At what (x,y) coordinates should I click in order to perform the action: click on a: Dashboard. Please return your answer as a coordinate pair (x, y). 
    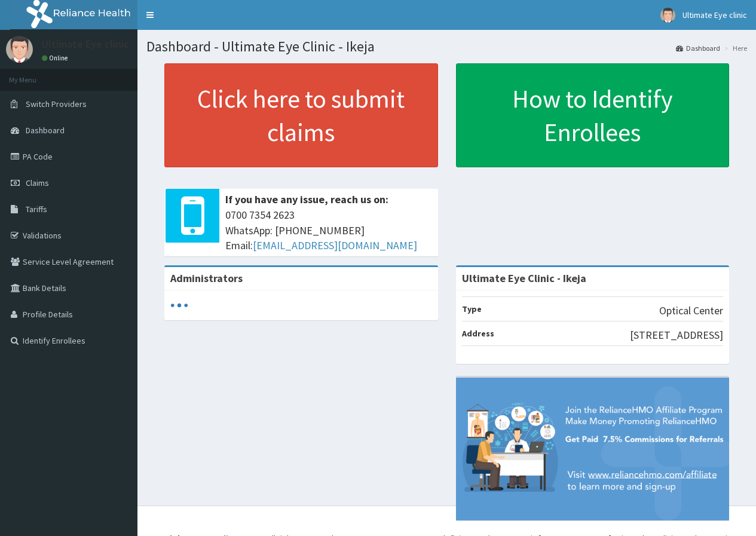
    Looking at the image, I should click on (698, 48).